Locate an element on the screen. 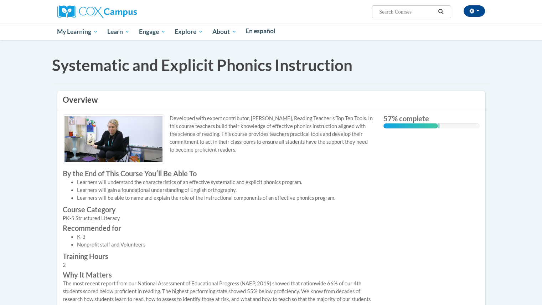 The width and height of the screenshot is (542, 305). li: Learners will understand the characteristics of an effective systematic and explicit phonics prog... is located at coordinates (225, 182).